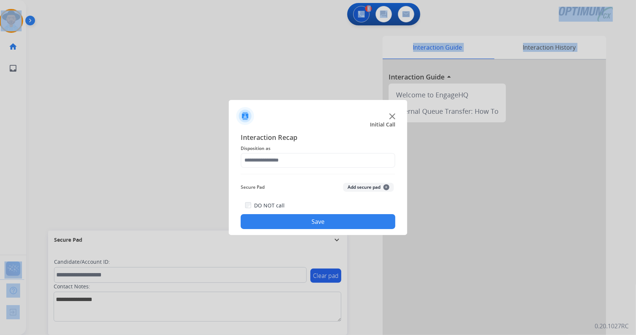  What do you see at coordinates (318, 174) in the screenshot?
I see `img: contact-recap-line.svg` at bounding box center [318, 174].